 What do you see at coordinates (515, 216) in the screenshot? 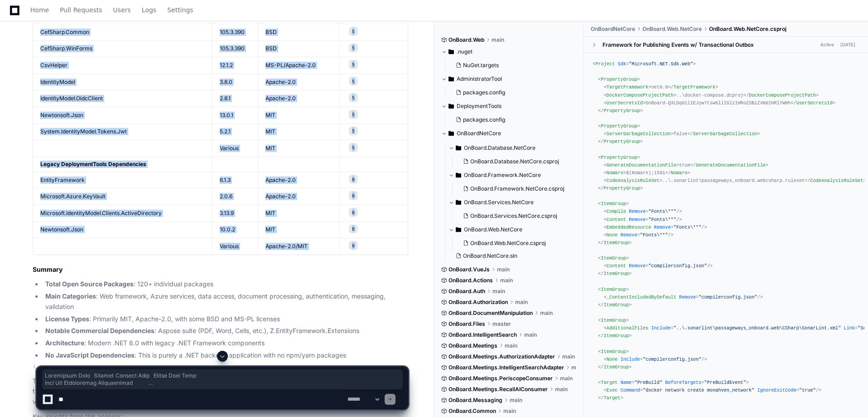
I see `button: OnBoard.Services.NetCore.csproj` at bounding box center [515, 216].